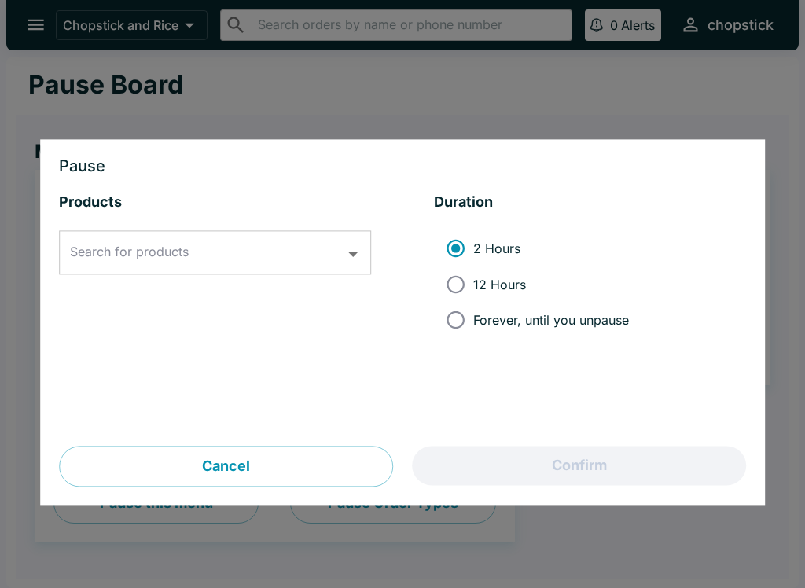 Image resolution: width=805 pixels, height=588 pixels. Describe the element at coordinates (499, 284) in the screenshot. I see `span: 12 Hours` at that location.